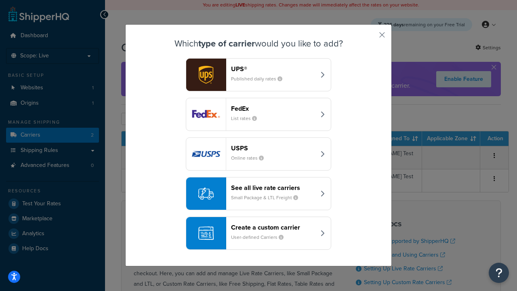 The height and width of the screenshot is (291, 517). What do you see at coordinates (247, 118) in the screenshot?
I see `small: List rates` at bounding box center [247, 118].